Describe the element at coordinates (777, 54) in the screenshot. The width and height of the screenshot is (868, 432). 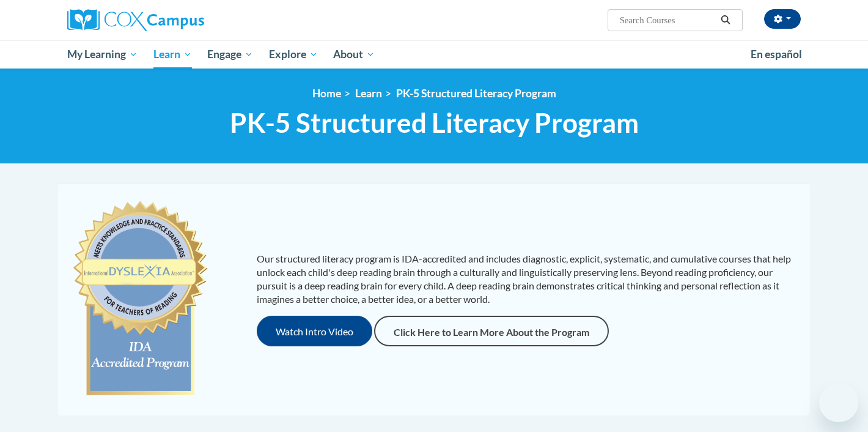
I see `a: En español` at that location.